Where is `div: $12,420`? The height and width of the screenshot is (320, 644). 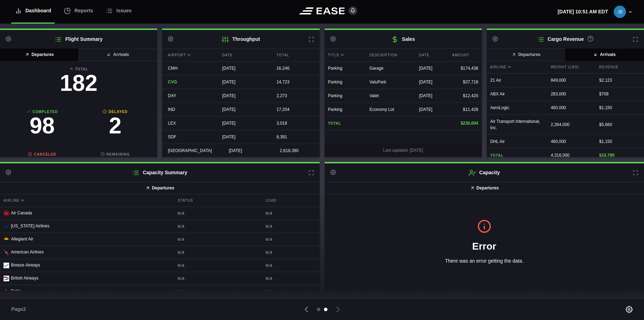
div: $12,420 is located at coordinates (465, 96).